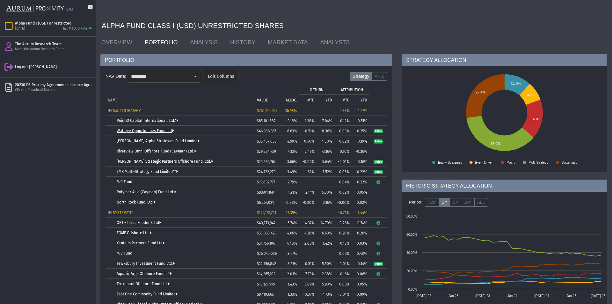  Describe the element at coordinates (266, 94) in the screenshot. I see `td: Column VALUE` at that location.